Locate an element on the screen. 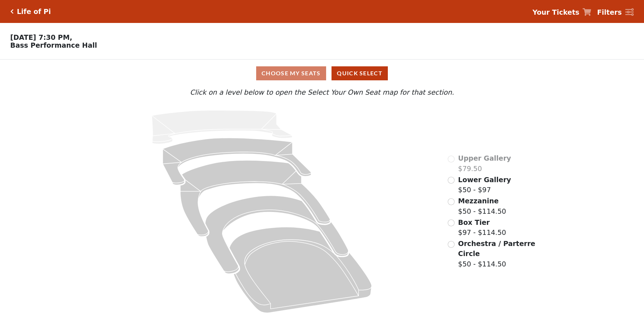 Image resolution: width=644 pixels, height=331 pixels. span: Orchestra / Parterre Circle is located at coordinates (496, 249).